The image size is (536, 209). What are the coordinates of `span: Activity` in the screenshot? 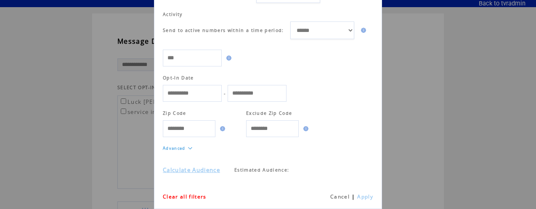 It's located at (172, 14).